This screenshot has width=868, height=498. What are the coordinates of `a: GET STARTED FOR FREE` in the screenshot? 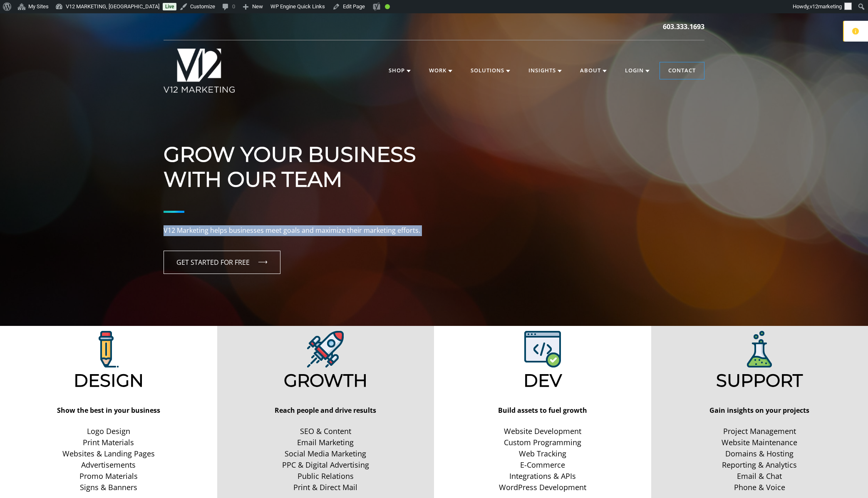 It's located at (222, 262).